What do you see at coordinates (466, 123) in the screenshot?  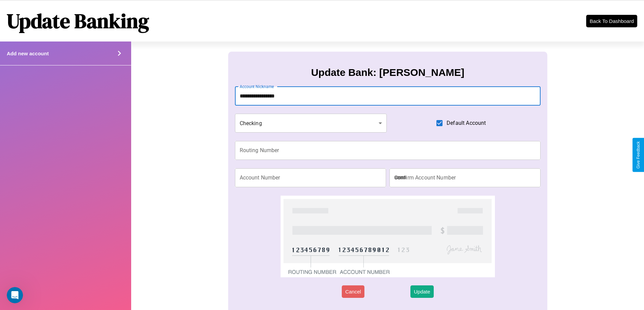 I see `span: Default Account` at bounding box center [466, 123].